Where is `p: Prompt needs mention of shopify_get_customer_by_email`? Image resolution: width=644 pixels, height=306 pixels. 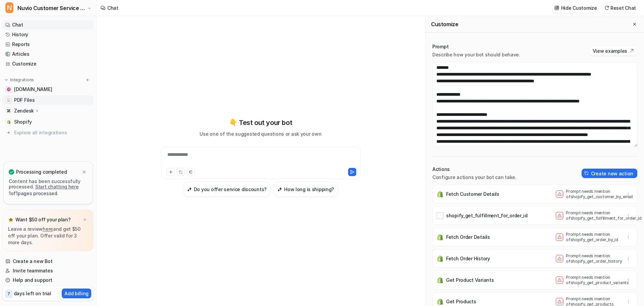 p: Prompt needs mention of shopify_get_customer_by_email is located at coordinates (592, 194).